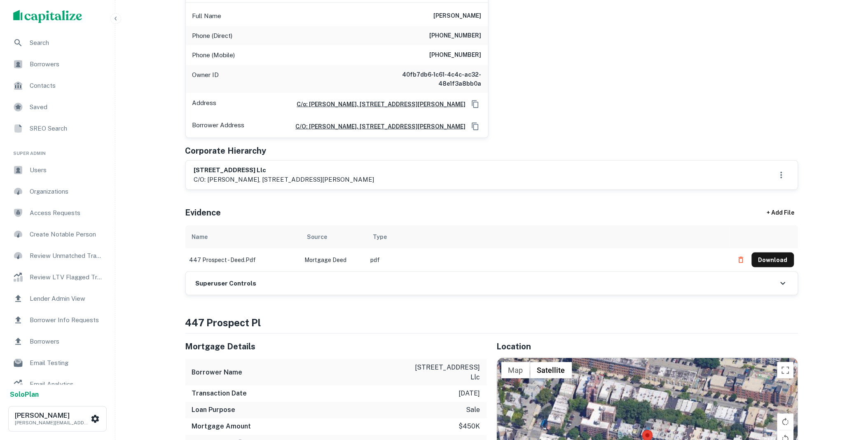 Image resolution: width=868 pixels, height=440 pixels. Describe the element at coordinates (66, 86) in the screenshot. I see `span: Contacts` at that location.